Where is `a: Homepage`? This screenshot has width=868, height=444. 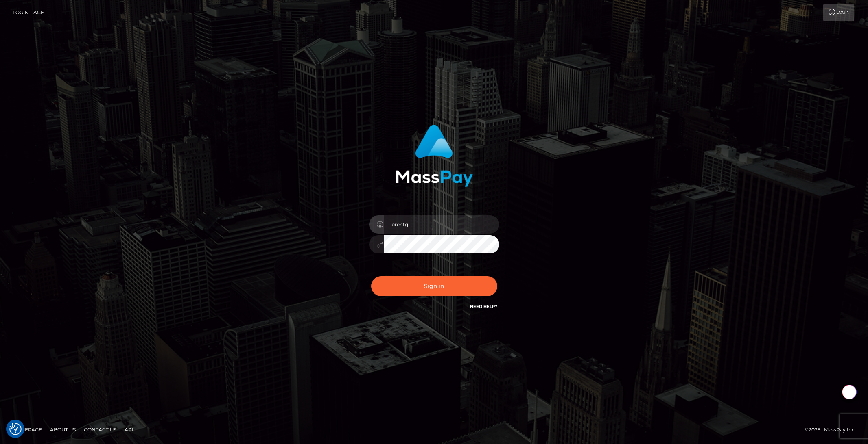
a: Homepage is located at coordinates (27, 429).